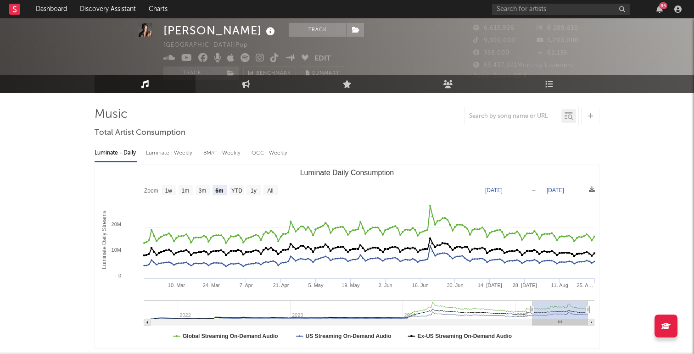 This screenshot has height=354, width=694. I want to click on text: 11. Aug, so click(559, 286).